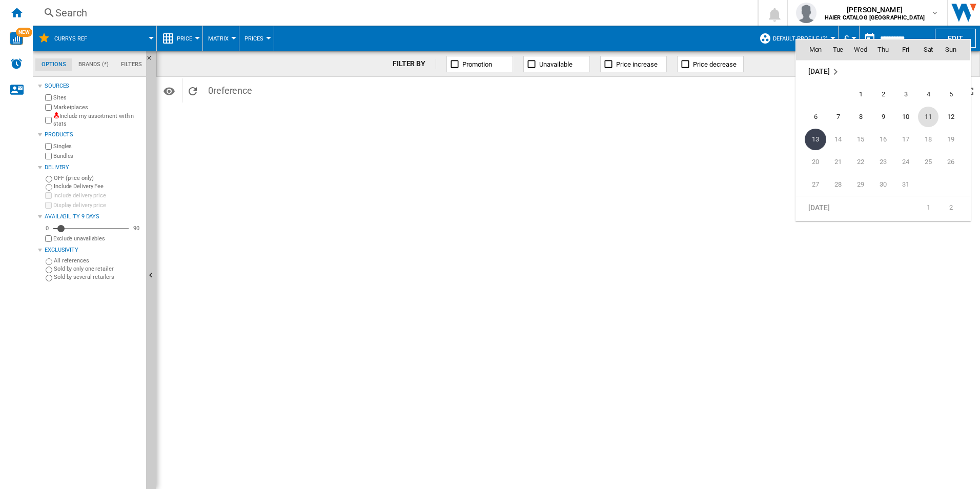 The width and height of the screenshot is (980, 489). What do you see at coordinates (811, 50) in the screenshot?
I see `th: Mon` at bounding box center [811, 50].